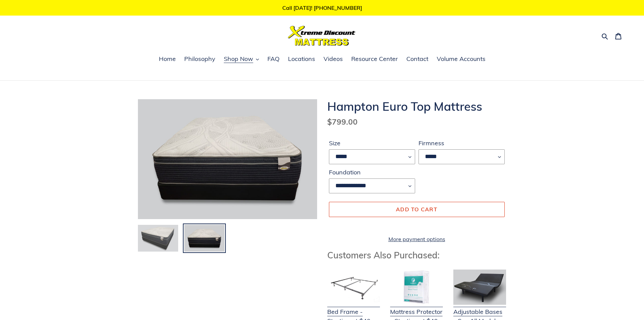  I want to click on span: Contact, so click(417, 59).